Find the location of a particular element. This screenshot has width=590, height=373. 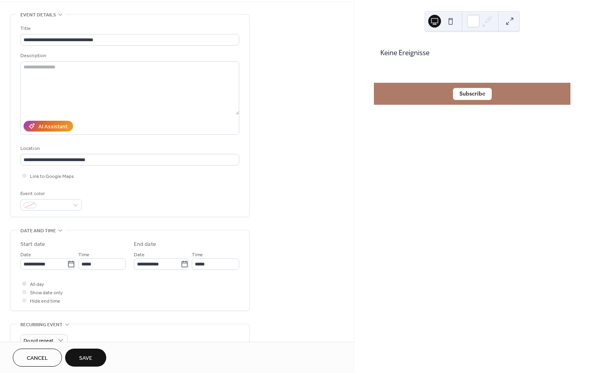

span: Event details is located at coordinates (38, 15).